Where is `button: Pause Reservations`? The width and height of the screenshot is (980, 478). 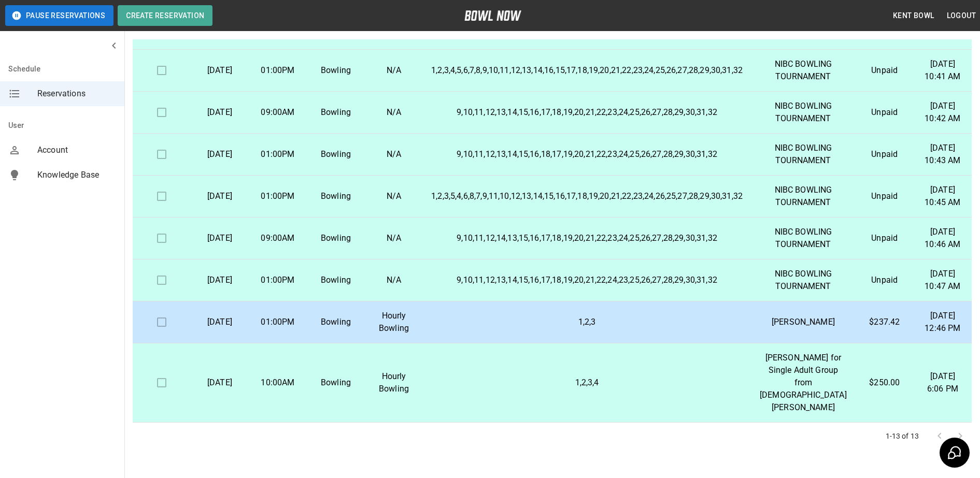
button: Pause Reservations is located at coordinates (59, 16).